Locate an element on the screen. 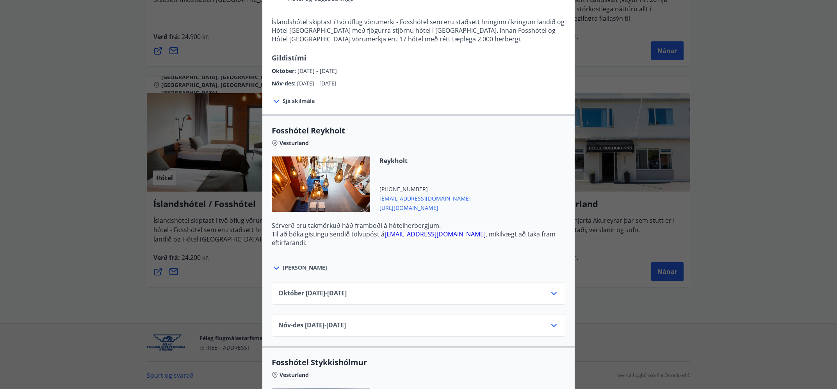 The width and height of the screenshot is (837, 389). p: Sérverð eru takmörkuð háð framboði á hótelherbergjum. is located at coordinates (418, 226).